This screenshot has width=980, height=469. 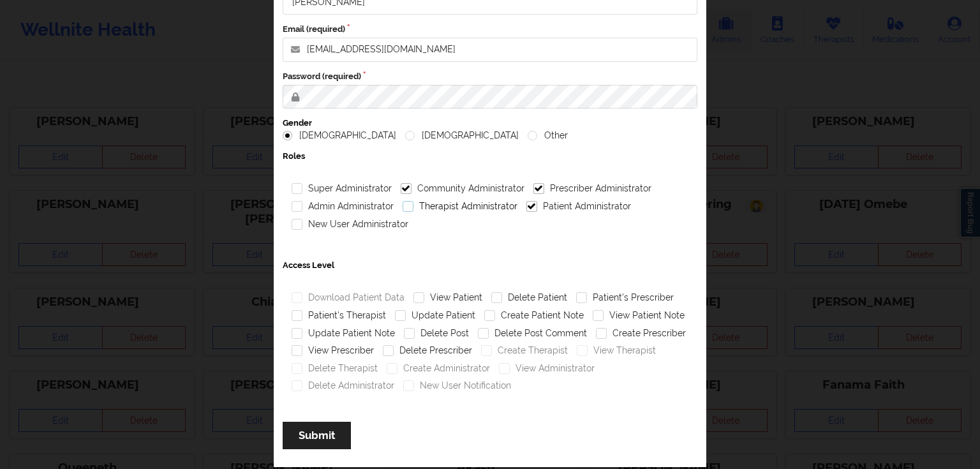 I want to click on label: New User Notification, so click(x=457, y=386).